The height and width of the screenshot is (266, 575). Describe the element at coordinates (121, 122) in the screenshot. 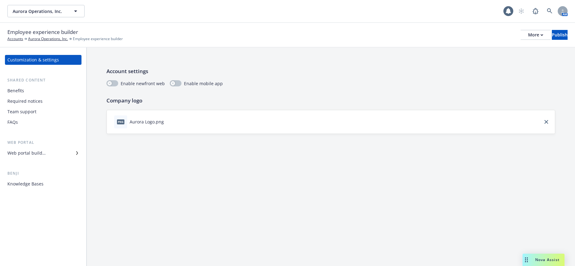

I see `span: png` at that location.